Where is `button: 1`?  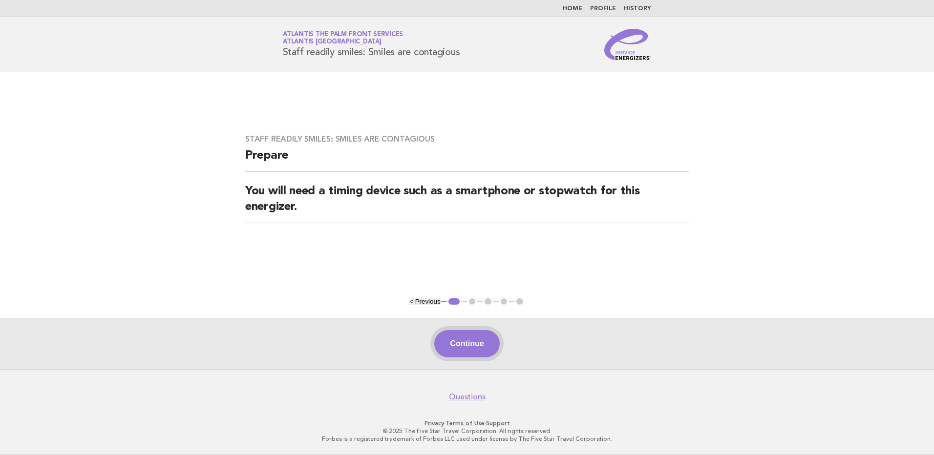 button: 1 is located at coordinates (454, 302).